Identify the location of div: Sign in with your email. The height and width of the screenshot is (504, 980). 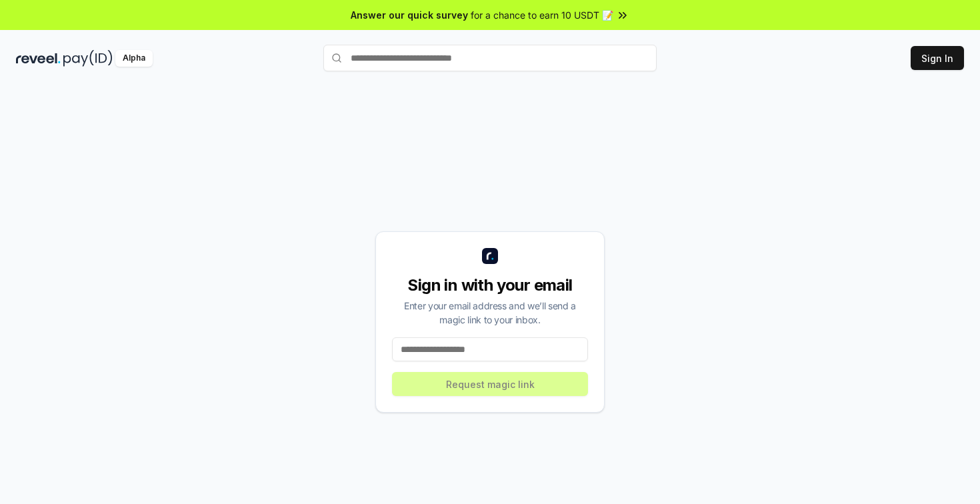
(490, 285).